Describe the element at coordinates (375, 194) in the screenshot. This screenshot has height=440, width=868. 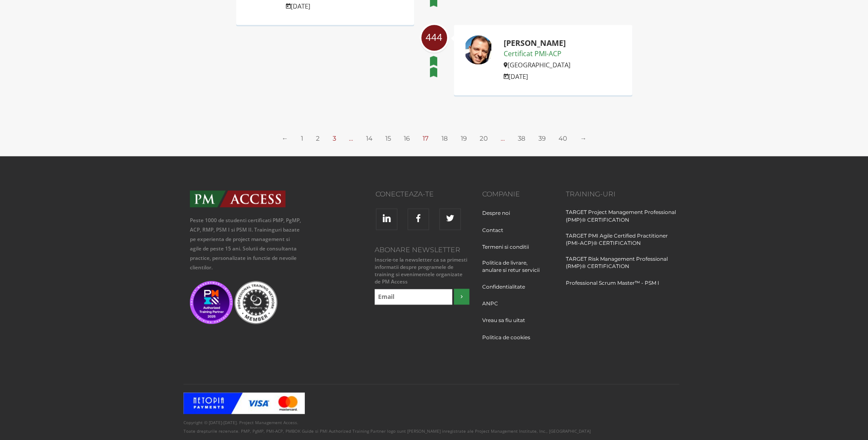
I see `h3: Conecteaza-te` at that location.